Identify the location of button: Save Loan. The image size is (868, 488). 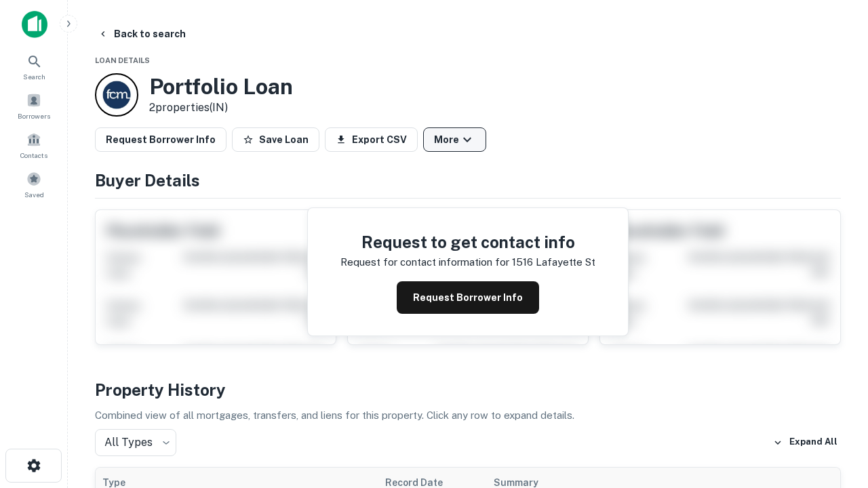
(275, 140).